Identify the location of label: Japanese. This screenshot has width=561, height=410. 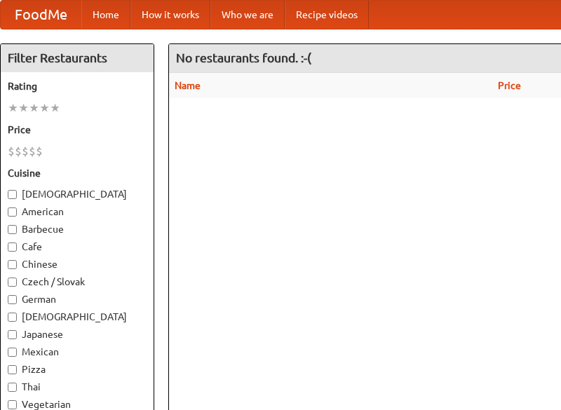
(77, 334).